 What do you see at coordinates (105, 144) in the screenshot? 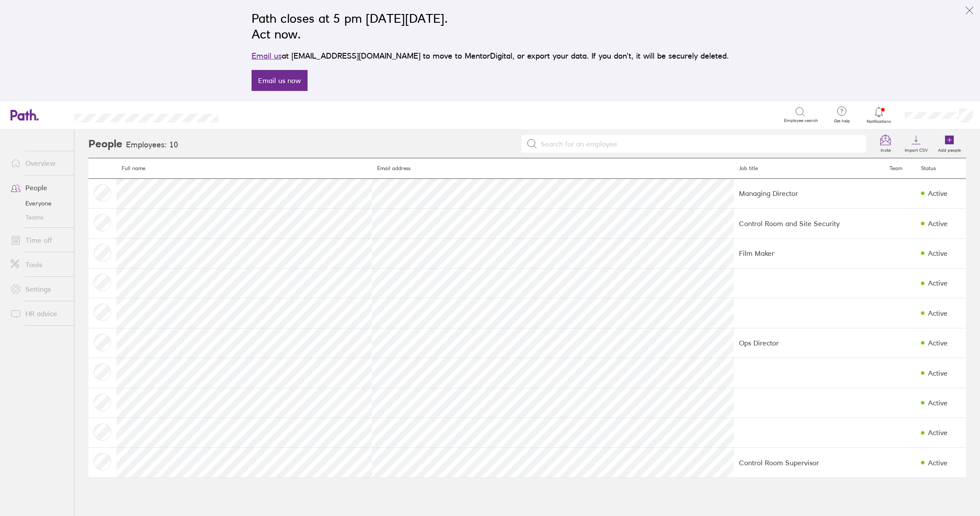
I see `h2: People` at bounding box center [105, 144].